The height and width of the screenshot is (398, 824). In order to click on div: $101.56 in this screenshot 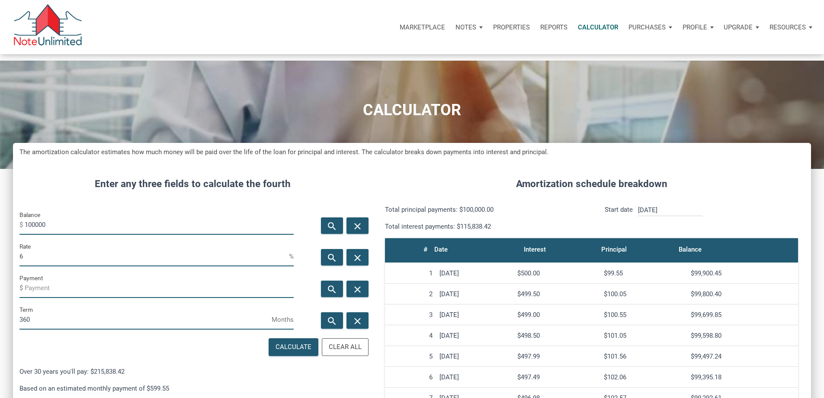, I will do `click(644, 356)`.